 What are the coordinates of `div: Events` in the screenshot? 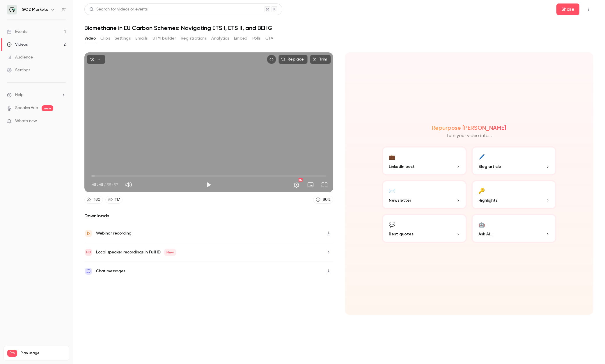 It's located at (17, 32).